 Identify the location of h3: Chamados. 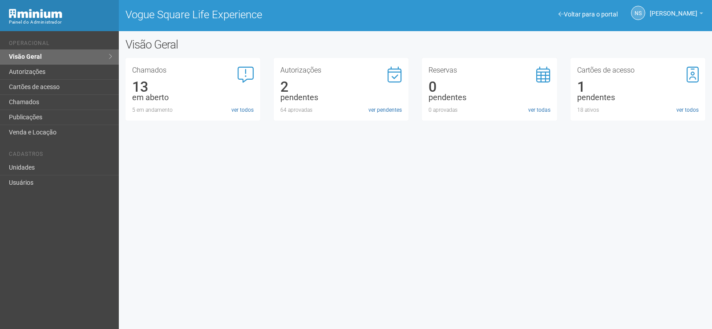
(193, 70).